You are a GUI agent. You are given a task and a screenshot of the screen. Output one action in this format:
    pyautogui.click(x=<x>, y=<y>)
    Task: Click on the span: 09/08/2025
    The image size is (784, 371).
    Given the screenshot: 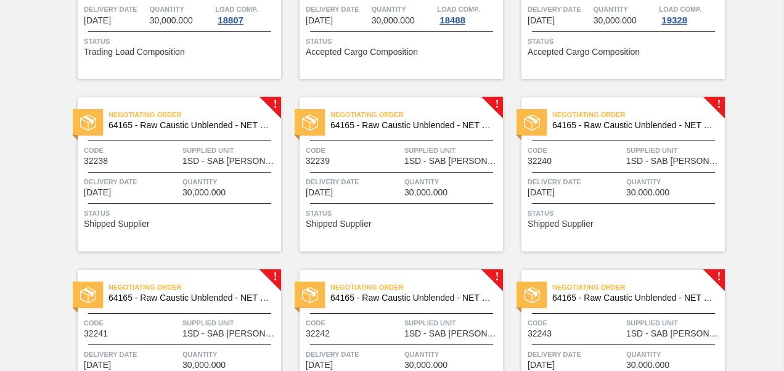 What is the action you would take?
    pyautogui.click(x=97, y=20)
    